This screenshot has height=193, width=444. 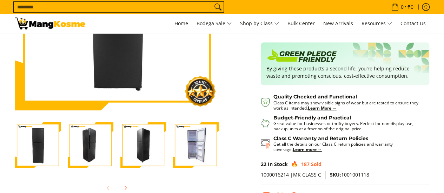 What do you see at coordinates (307, 149) in the screenshot?
I see `a: Learn more →` at bounding box center [307, 149].